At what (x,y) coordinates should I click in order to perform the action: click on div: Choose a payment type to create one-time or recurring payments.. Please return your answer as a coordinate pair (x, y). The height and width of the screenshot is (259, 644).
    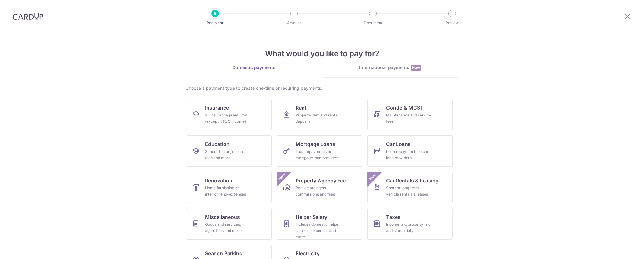
    Looking at the image, I should click on (322, 88).